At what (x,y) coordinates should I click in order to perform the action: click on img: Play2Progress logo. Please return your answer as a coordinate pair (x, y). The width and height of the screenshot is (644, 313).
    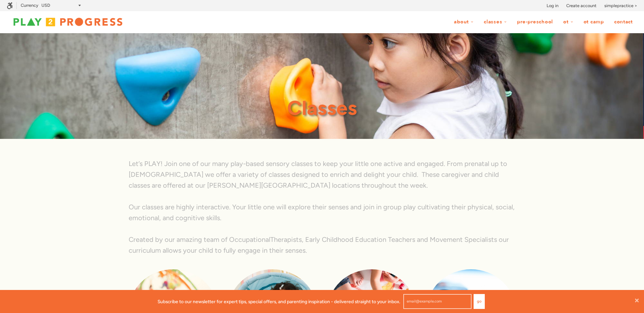
    Looking at the image, I should click on (68, 22).